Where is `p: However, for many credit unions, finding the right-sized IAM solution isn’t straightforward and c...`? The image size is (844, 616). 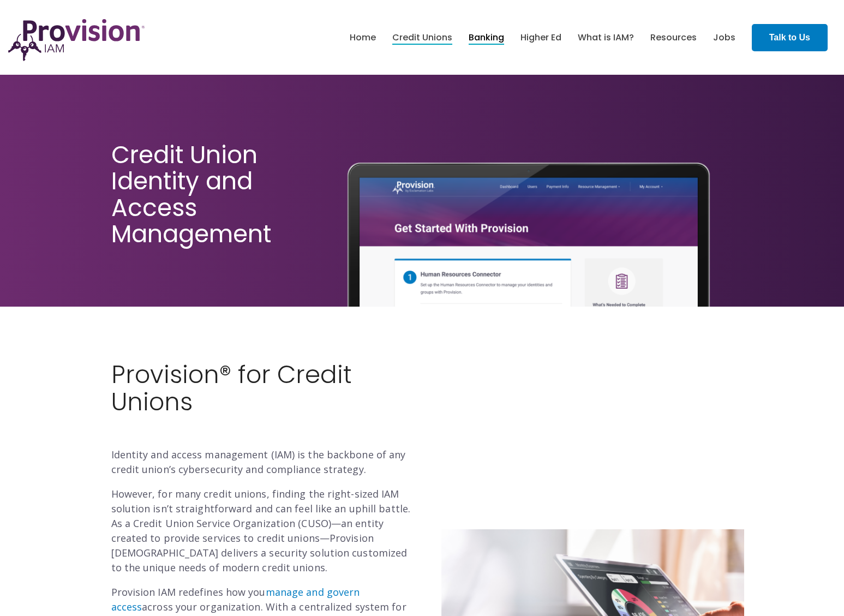
p: However, for many credit unions, finding the right-sized IAM solution isn’t straightforward and c... is located at coordinates (263, 531).